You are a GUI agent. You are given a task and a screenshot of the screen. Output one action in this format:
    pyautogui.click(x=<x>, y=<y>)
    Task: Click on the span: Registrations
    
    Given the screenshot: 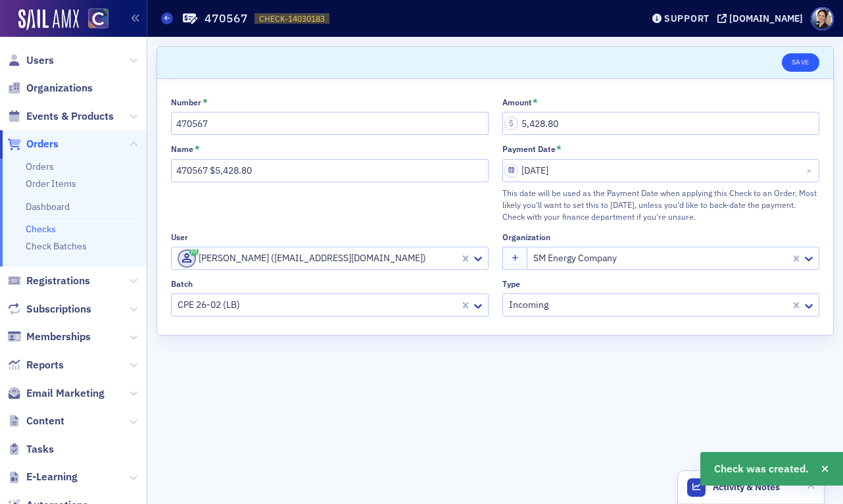 What is the action you would take?
    pyautogui.click(x=57, y=281)
    